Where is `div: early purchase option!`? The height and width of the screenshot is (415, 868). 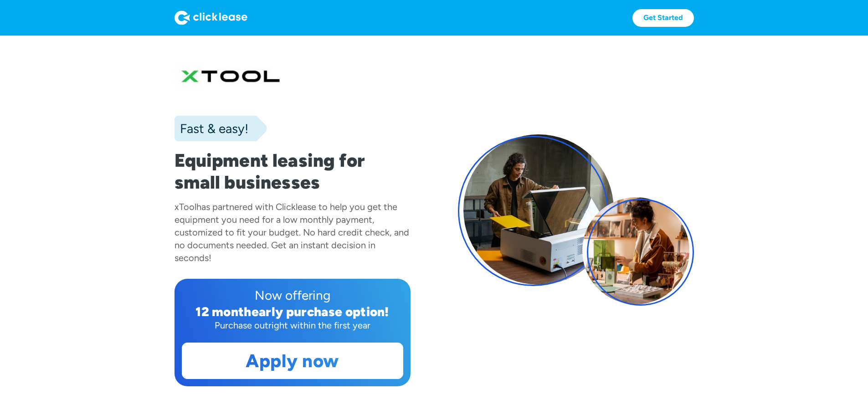
div: early purchase option! is located at coordinates (321, 312).